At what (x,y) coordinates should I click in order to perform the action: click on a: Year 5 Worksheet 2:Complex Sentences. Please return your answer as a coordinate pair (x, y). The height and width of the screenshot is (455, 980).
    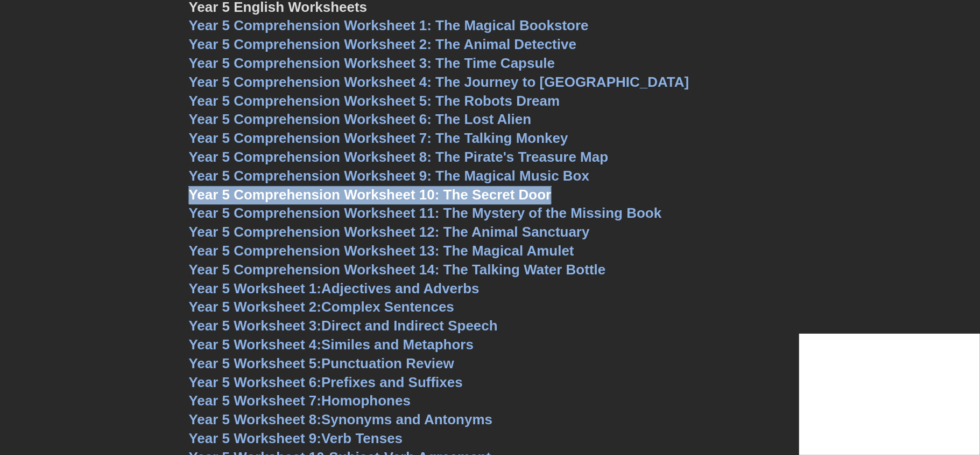
    Looking at the image, I should click on (321, 307).